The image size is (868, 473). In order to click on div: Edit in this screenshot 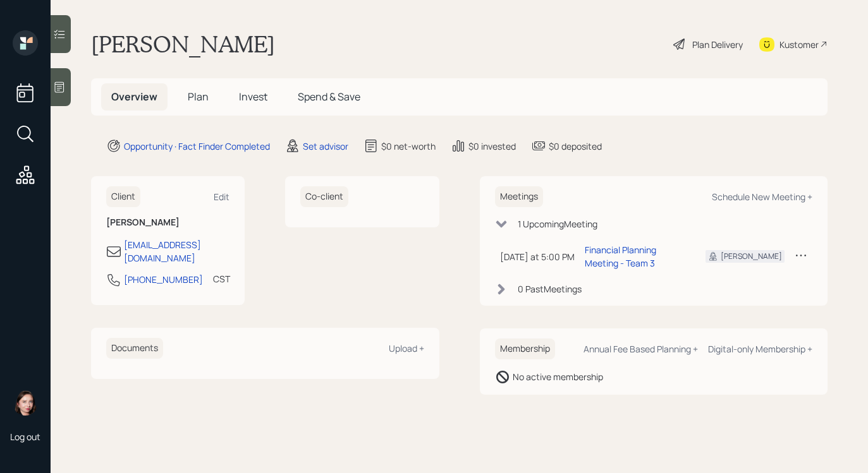, I will do `click(221, 196)`.